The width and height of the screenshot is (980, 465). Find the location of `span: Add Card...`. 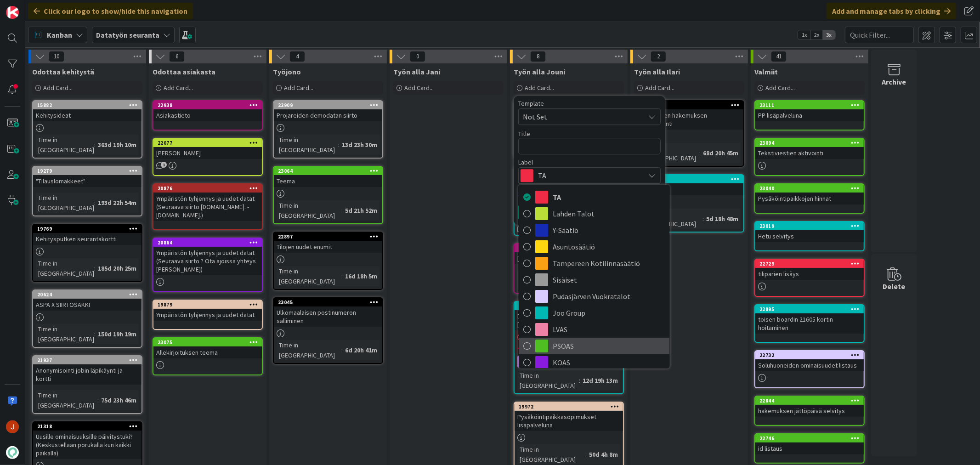

span: Add Card... is located at coordinates (178, 88).